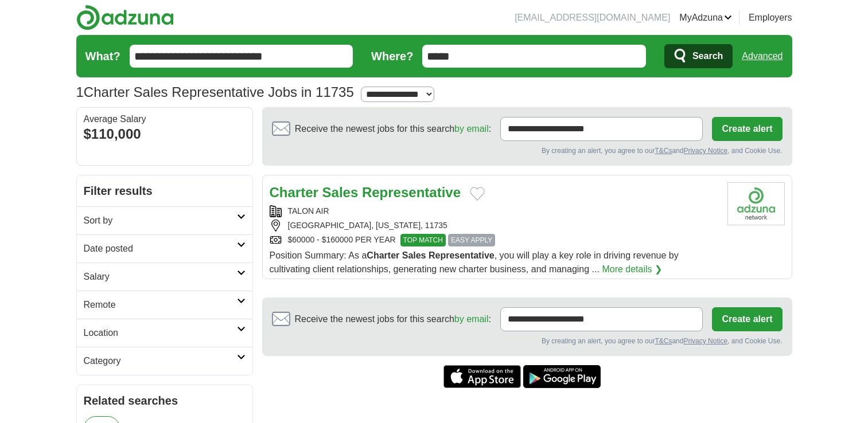 The height and width of the screenshot is (423, 868). What do you see at coordinates (164, 361) in the screenshot?
I see `a: Category` at bounding box center [164, 361].